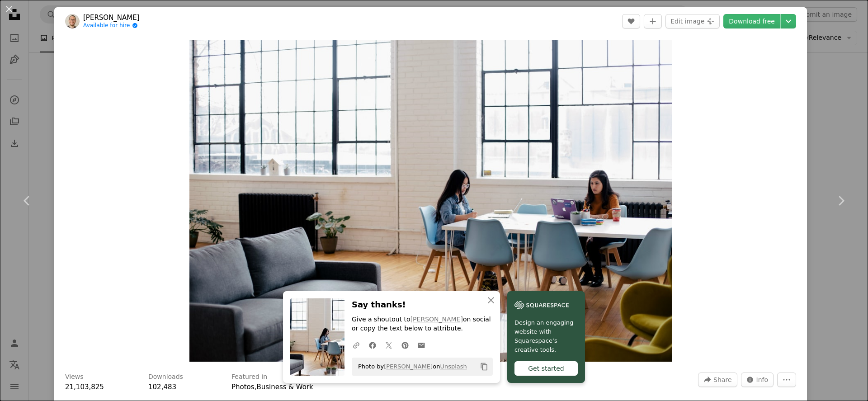  I want to click on img: file-1606177908946-d1eed1cbe4f5image, so click(542, 305).